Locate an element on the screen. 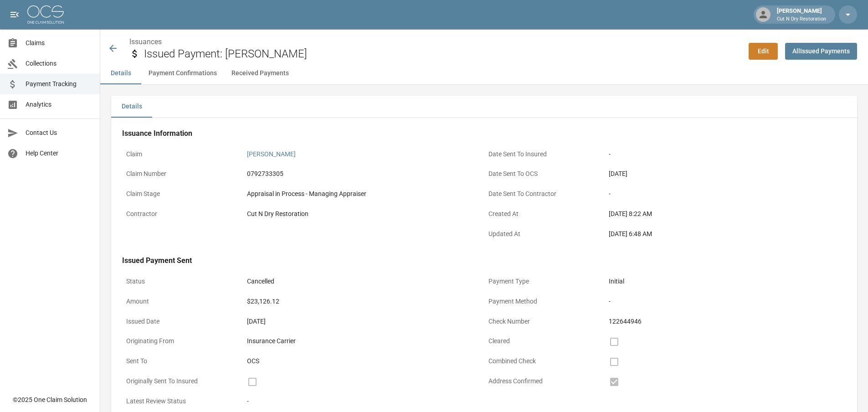  p: Combined Check is located at coordinates (545, 360).